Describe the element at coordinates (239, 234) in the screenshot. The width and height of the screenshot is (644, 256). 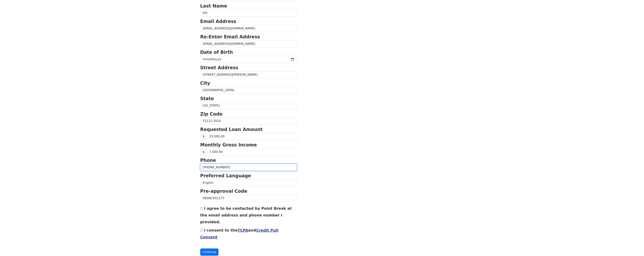
I see `label: I consent to the and` at that location.